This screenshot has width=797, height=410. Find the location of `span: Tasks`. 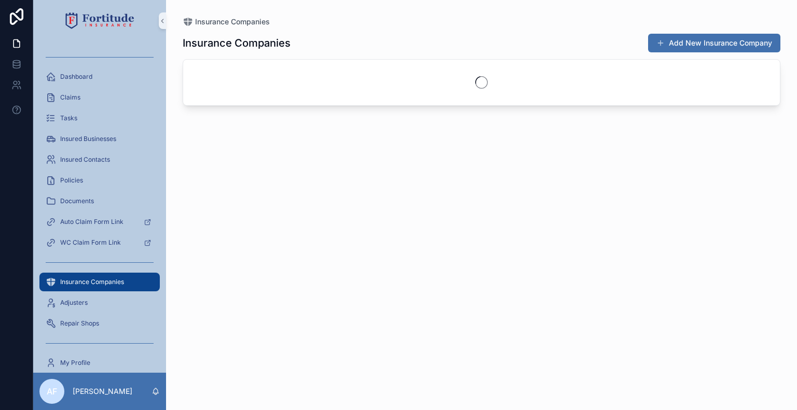

span: Tasks is located at coordinates (68, 118).